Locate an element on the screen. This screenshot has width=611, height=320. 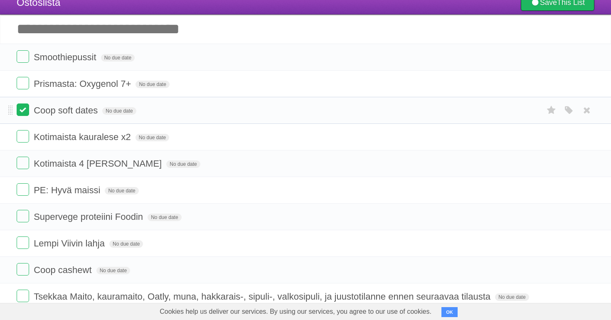
span: Lempi Viivin lahja is located at coordinates (70, 243).